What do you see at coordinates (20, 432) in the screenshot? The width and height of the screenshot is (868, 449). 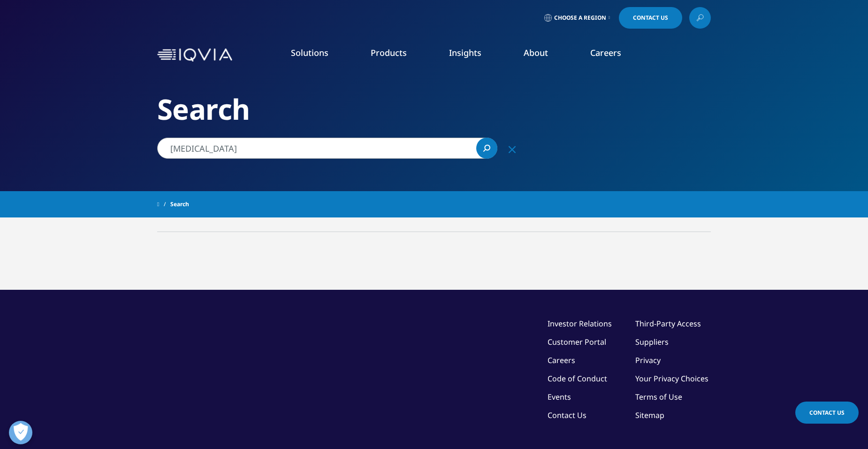 I see `button: Open Preferences` at bounding box center [20, 432].